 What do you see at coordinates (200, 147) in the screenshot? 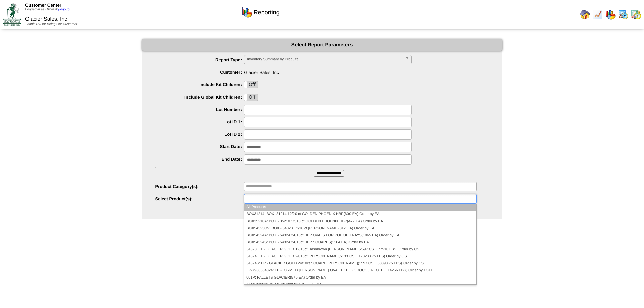
I see `label: Start Date:` at bounding box center [200, 147].